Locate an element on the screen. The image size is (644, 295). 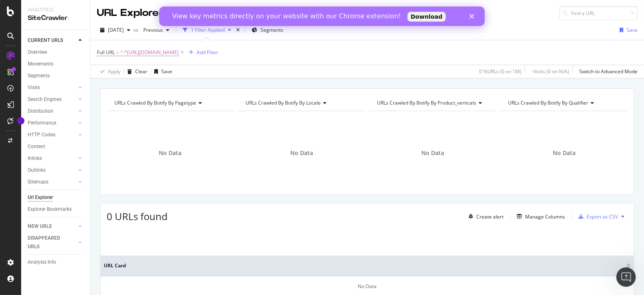
div: times is located at coordinates (238, 31).